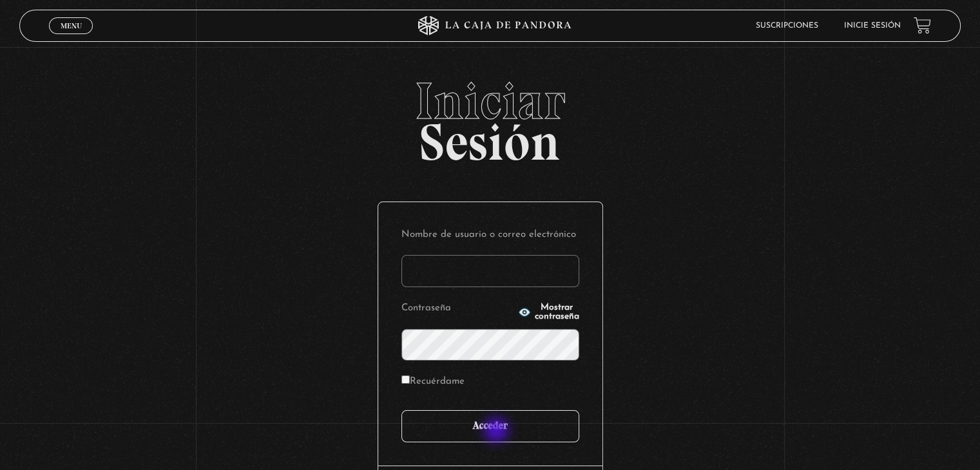 The width and height of the screenshot is (980, 470). What do you see at coordinates (71, 25) in the screenshot?
I see `span: Menu` at bounding box center [71, 25].